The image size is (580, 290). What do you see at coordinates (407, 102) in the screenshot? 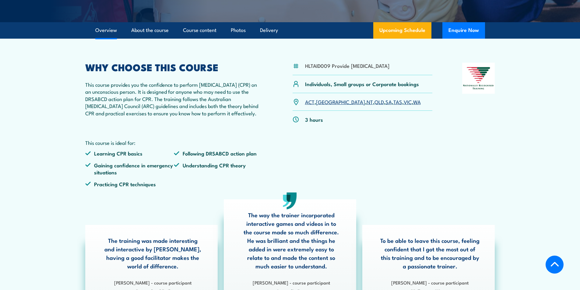
I see `a: VIC` at bounding box center [407, 102].